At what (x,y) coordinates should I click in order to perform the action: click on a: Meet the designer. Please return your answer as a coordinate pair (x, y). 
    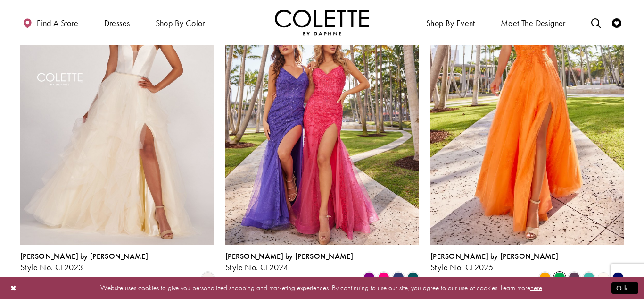
    Looking at the image, I should click on (533, 22).